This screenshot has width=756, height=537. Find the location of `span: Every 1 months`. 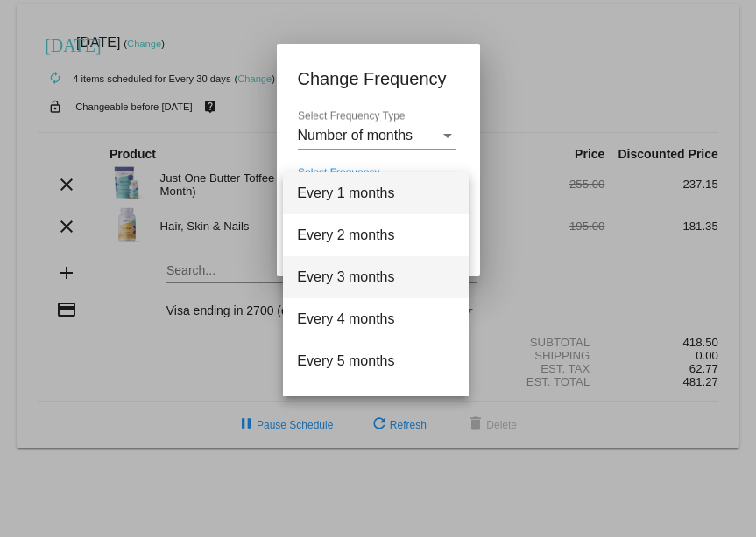

span: Every 1 months is located at coordinates (376, 194).